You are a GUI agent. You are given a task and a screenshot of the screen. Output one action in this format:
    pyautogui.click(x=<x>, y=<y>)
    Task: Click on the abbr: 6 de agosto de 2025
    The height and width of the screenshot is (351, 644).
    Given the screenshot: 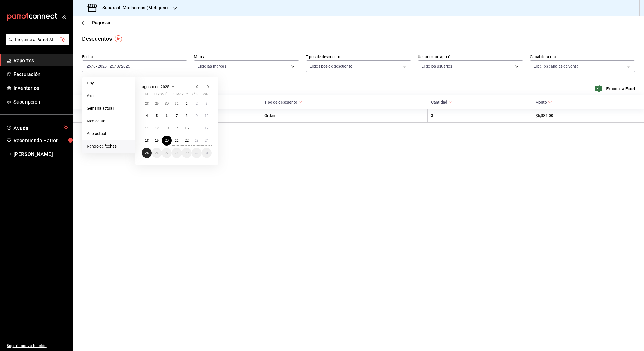 What is the action you would take?
    pyautogui.click(x=167, y=116)
    